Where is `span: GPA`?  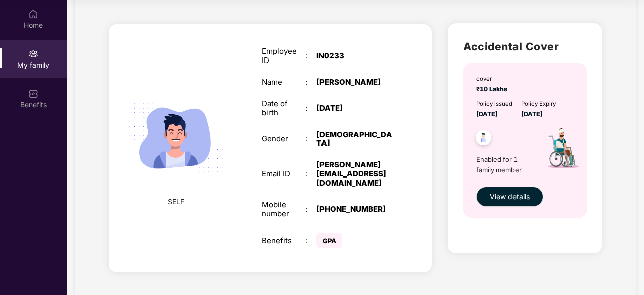 span: GPA is located at coordinates (329, 241).